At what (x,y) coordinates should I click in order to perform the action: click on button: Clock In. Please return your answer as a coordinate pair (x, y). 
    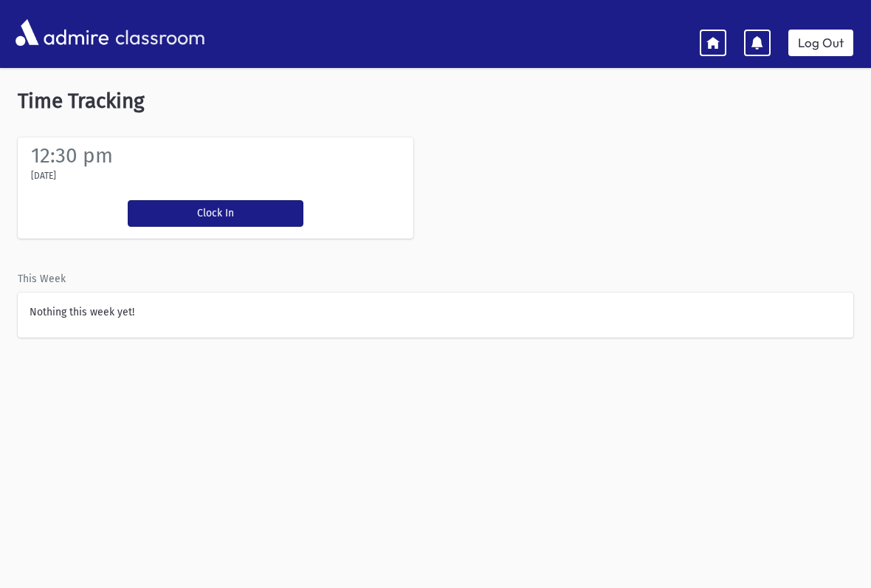
    Looking at the image, I should click on (216, 213).